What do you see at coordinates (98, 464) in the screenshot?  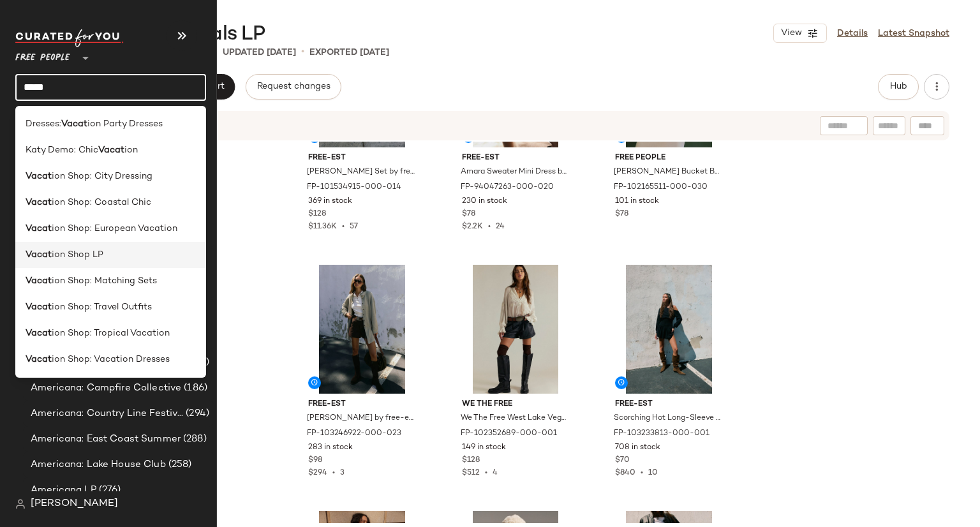 I see `span: Americana: Lake House Club` at bounding box center [98, 464].